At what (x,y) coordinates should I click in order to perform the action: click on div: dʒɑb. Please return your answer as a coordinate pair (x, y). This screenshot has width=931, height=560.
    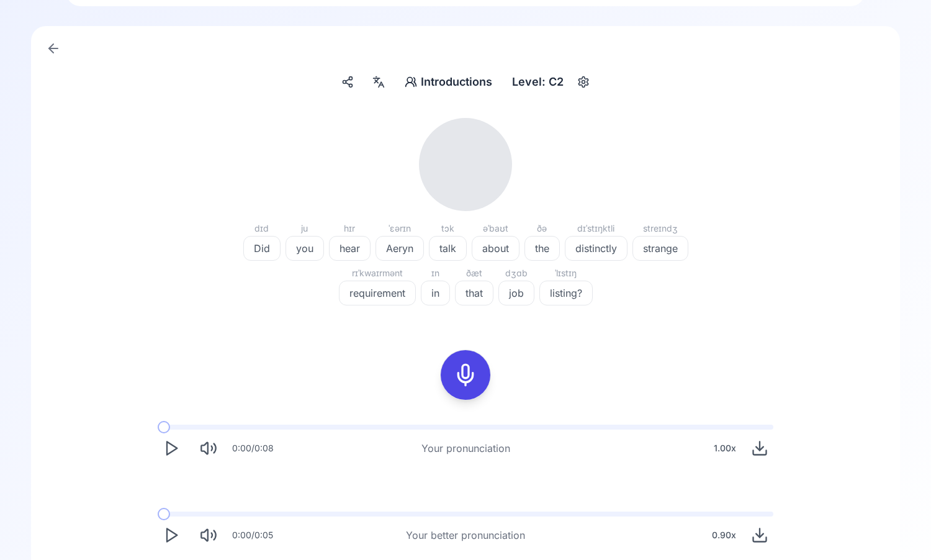
    Looking at the image, I should click on (516, 273).